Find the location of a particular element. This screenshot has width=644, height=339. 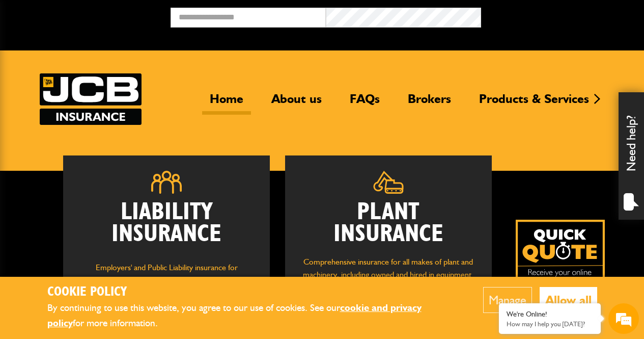

img: Quick Quote is located at coordinates (560, 264).